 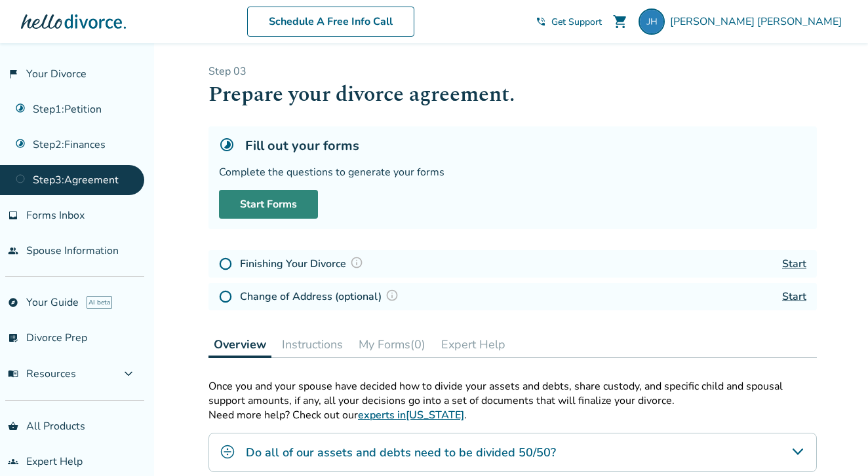 I want to click on span: Get Support, so click(x=576, y=21).